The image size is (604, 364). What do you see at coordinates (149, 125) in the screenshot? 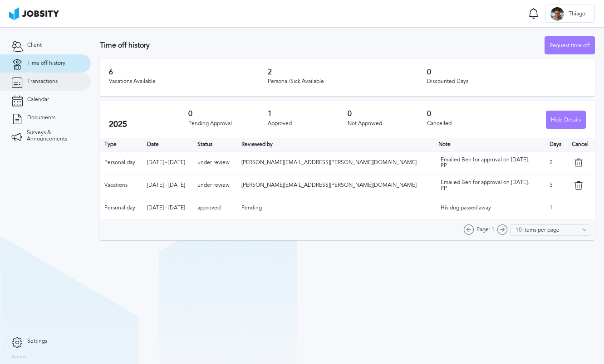
I see `h2: 2025` at bounding box center [149, 125].